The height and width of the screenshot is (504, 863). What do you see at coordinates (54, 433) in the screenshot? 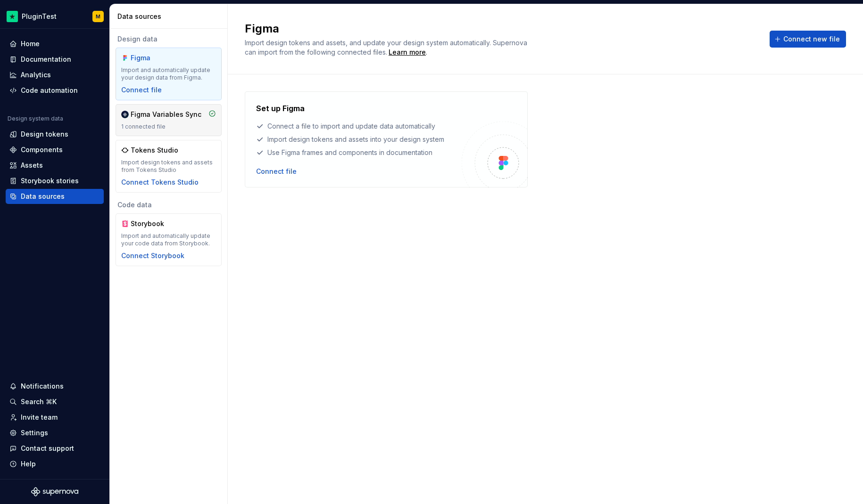
I see `a: Settings` at bounding box center [54, 433].